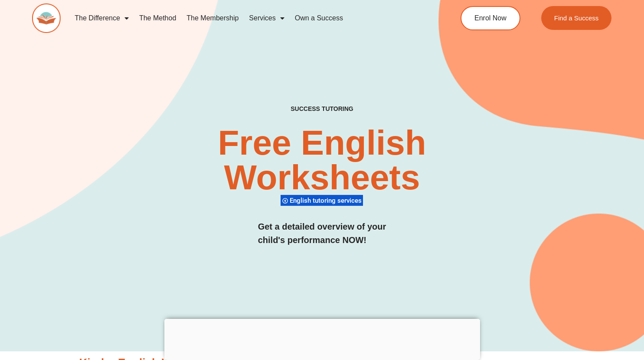  I want to click on a: Find a Success, so click(576, 18).